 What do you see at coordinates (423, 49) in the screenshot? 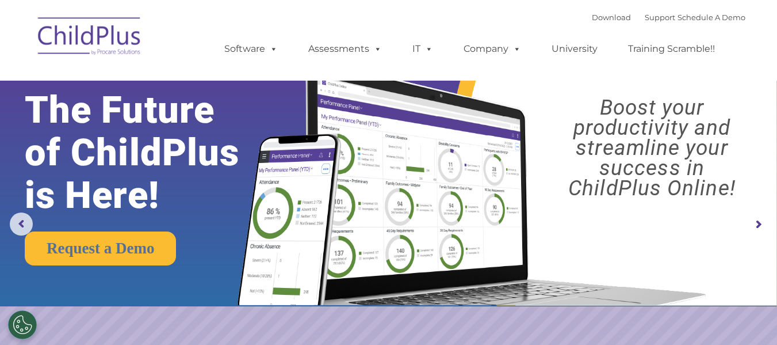
I see `a: IT` at bounding box center [423, 49].